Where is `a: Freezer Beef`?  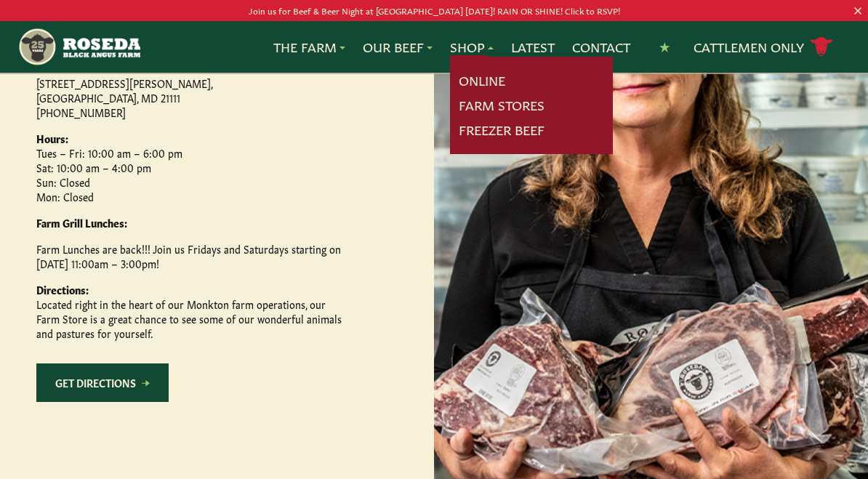 a: Freezer Beef is located at coordinates (501, 130).